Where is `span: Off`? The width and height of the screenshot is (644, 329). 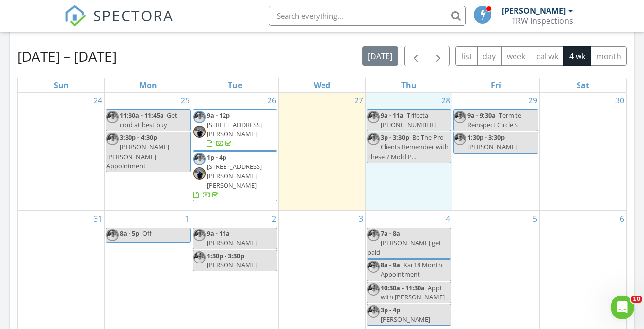
span: Off is located at coordinates (147, 234).